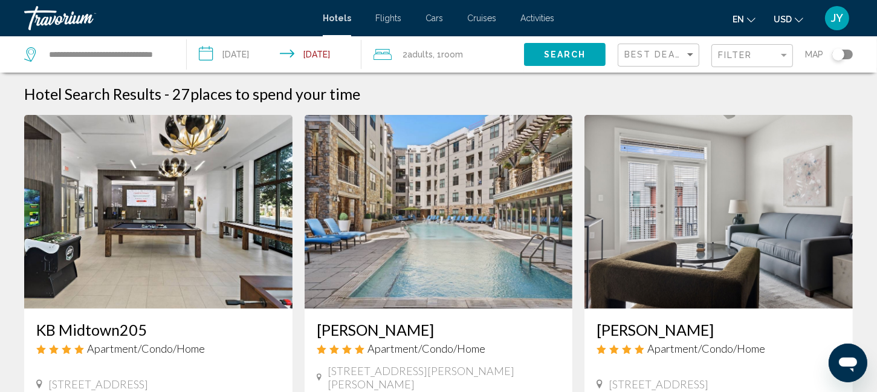 The image size is (877, 392). I want to click on a: Flights, so click(388, 18).